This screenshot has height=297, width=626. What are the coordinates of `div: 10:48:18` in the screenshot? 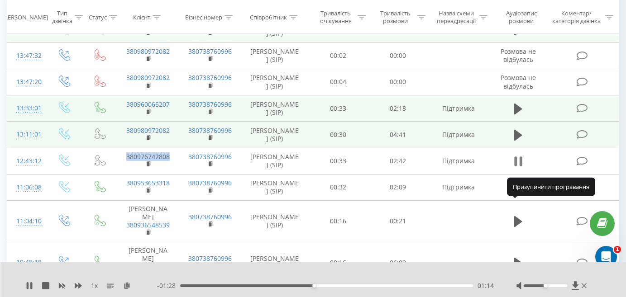 It's located at (26, 262).